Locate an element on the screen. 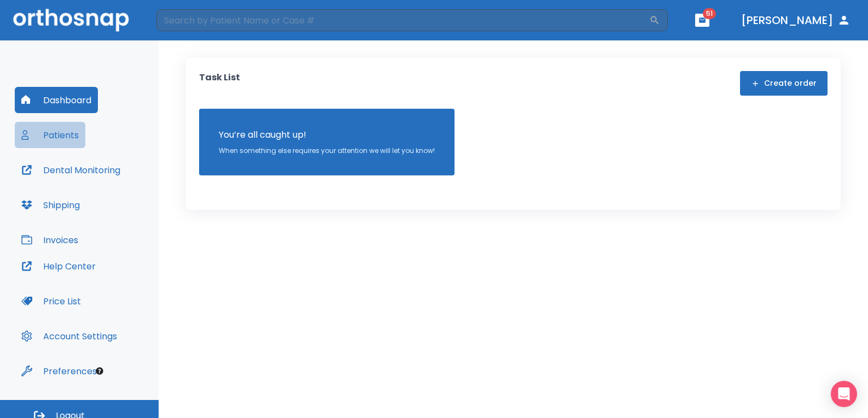 This screenshot has height=418, width=868. a: Shipping is located at coordinates (50, 205).